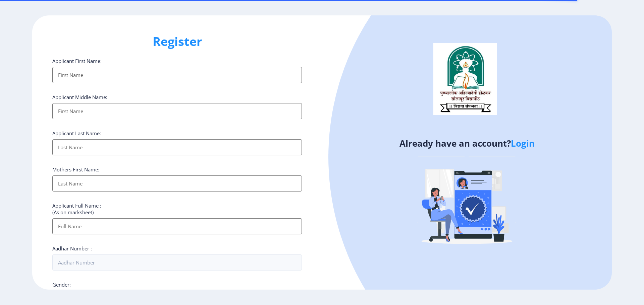  What do you see at coordinates (465, 79) in the screenshot?
I see `img: logo` at bounding box center [465, 79].